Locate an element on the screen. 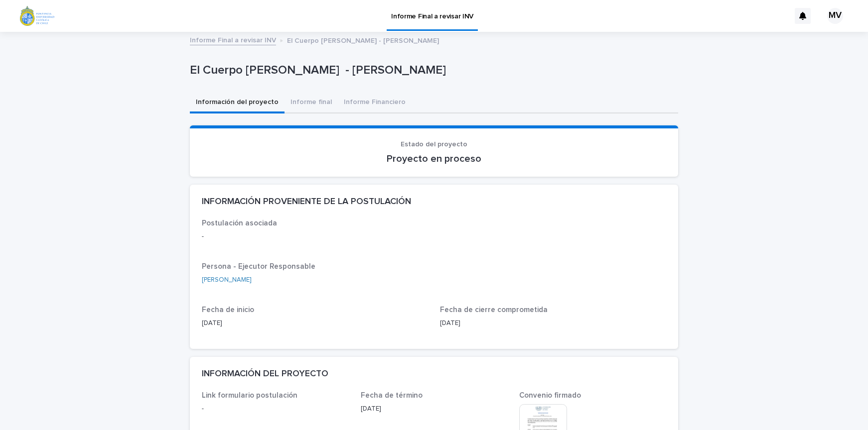 The image size is (868, 430). span: Postulación asociada is located at coordinates (239, 223).